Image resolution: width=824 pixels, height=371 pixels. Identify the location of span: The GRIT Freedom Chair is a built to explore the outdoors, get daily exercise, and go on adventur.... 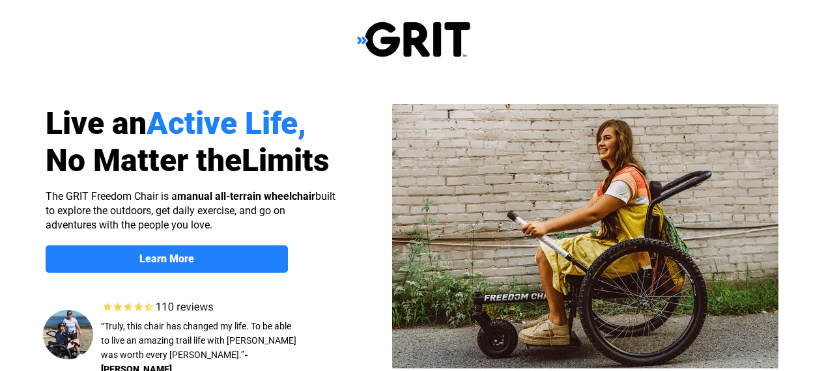
(190, 210).